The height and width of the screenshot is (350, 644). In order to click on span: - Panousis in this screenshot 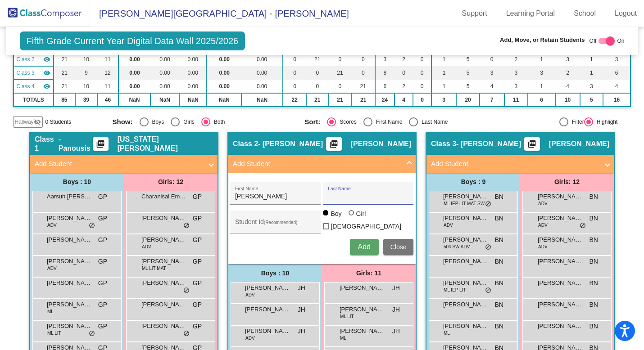, I will do `click(75, 144)`.